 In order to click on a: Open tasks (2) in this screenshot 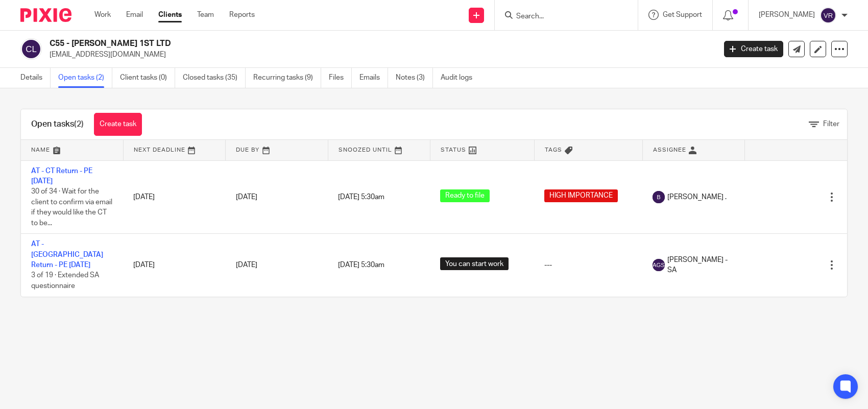, I will do `click(85, 78)`.